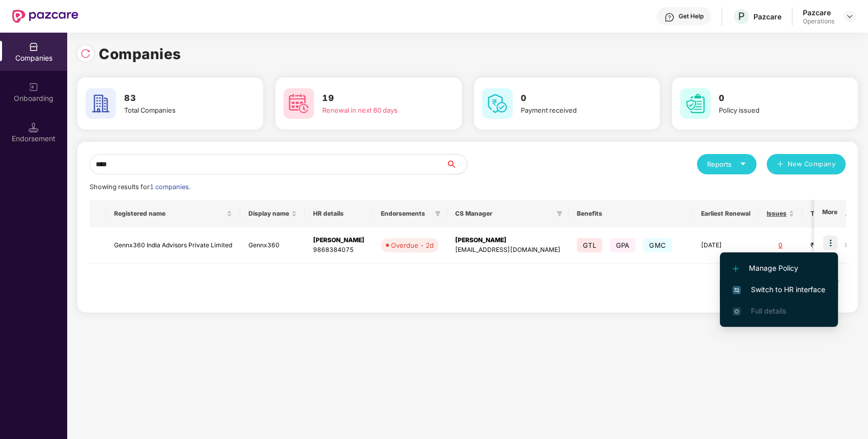 The image size is (868, 439). What do you see at coordinates (780, 290) in the screenshot?
I see `span: Switch to HR interface` at bounding box center [780, 290].